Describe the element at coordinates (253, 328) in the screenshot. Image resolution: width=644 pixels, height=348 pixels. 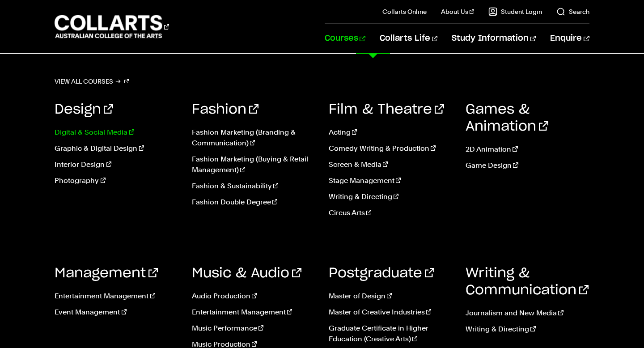
I see `a: Music Performance` at that location.